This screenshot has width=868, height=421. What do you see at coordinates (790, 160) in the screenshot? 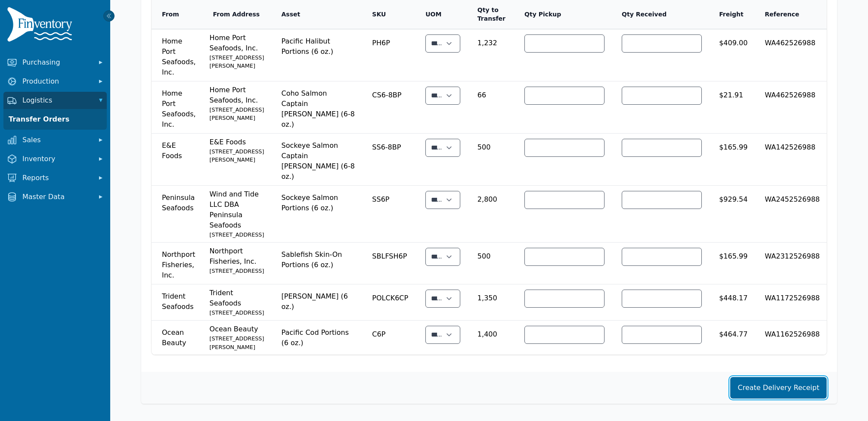
I see `td: WA142526988` at bounding box center [790, 160].